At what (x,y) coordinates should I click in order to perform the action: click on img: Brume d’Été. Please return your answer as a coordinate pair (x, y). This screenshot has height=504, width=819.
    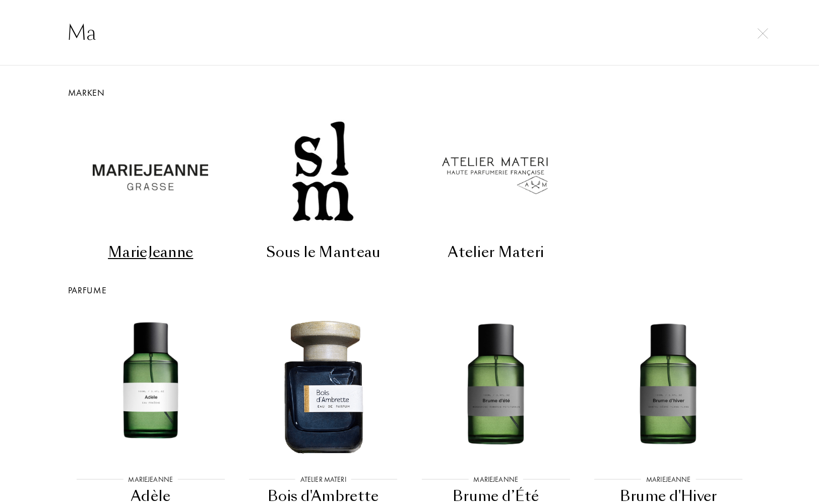
    Looking at the image, I should click on (496, 386).